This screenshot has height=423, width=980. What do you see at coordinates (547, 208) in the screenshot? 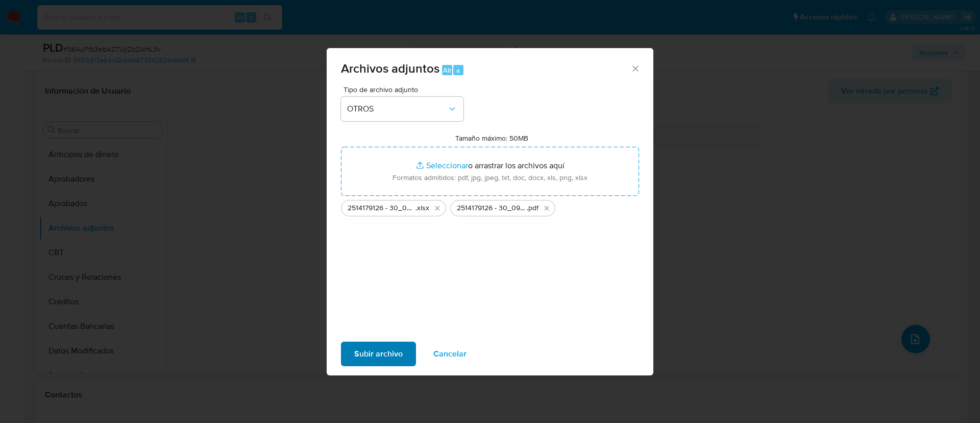
I see `button: Eliminar 2514179126 - 30_09_2025.pdf` at bounding box center [547, 208].